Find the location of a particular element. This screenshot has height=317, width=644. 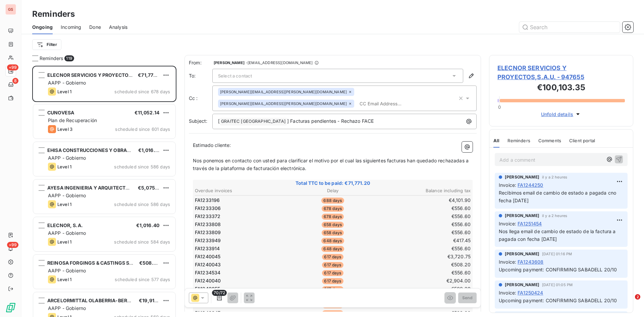

button: Send is located at coordinates (467, 298).